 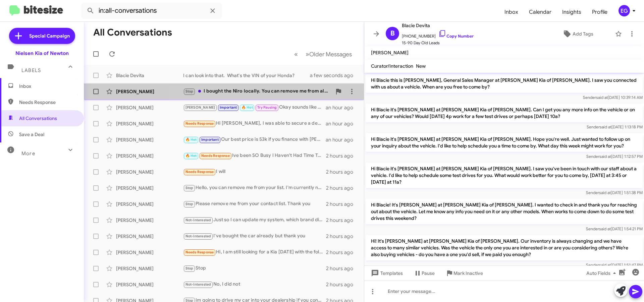 I want to click on nav: Page navigation example, so click(x=323, y=54).